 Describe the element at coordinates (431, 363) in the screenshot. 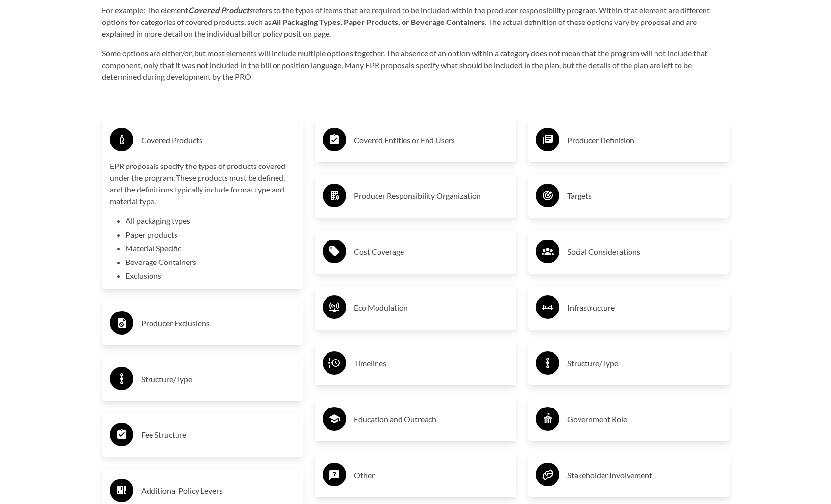

I see `h3: Timelines` at that location.